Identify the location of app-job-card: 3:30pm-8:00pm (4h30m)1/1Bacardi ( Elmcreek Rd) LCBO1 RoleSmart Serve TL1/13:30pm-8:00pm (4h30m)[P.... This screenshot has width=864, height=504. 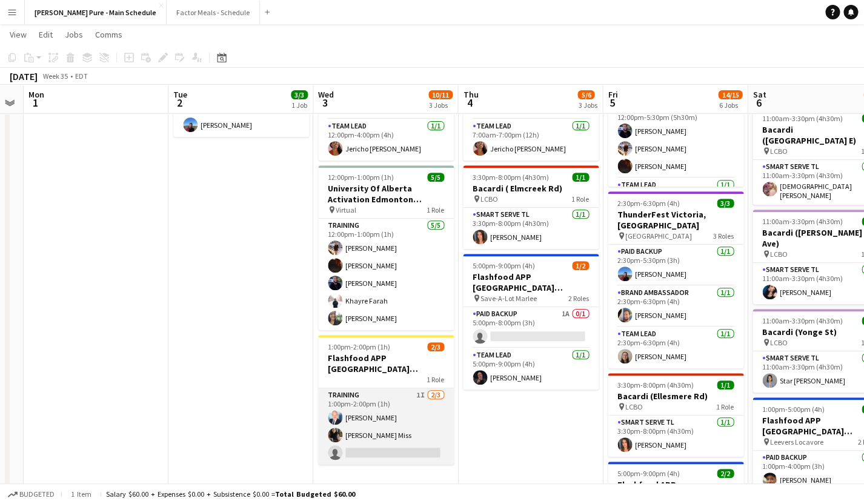
(531, 207).